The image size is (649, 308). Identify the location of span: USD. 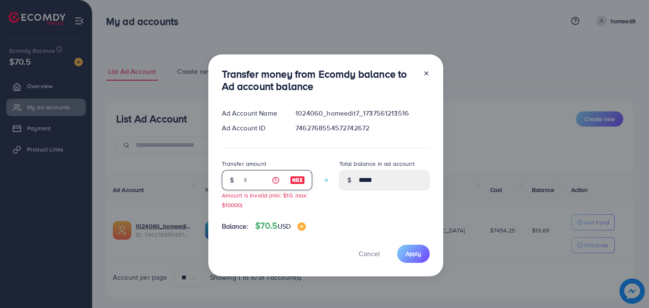
(284, 226).